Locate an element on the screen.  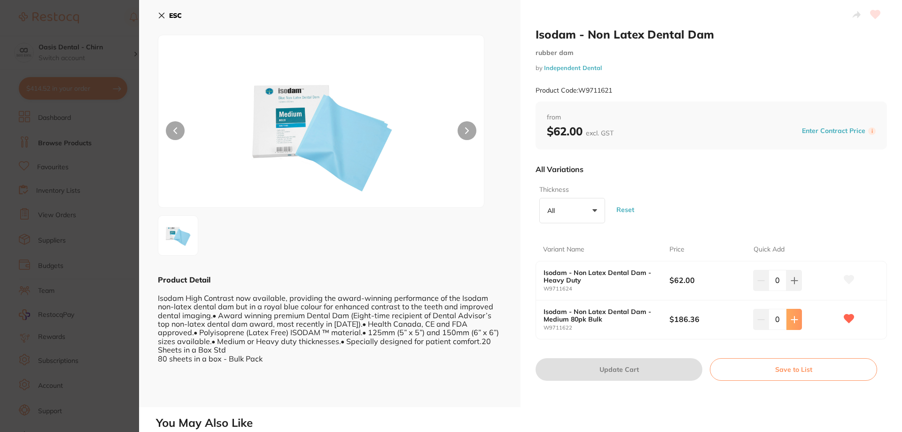
p: All is located at coordinates (553, 210).